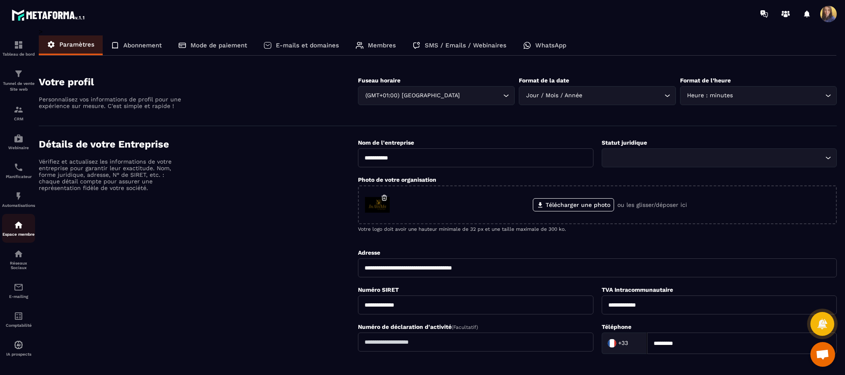 This screenshot has width=845, height=375. Describe the element at coordinates (19, 200) in the screenshot. I see `a: automationsautomationsAutomatisations` at that location.